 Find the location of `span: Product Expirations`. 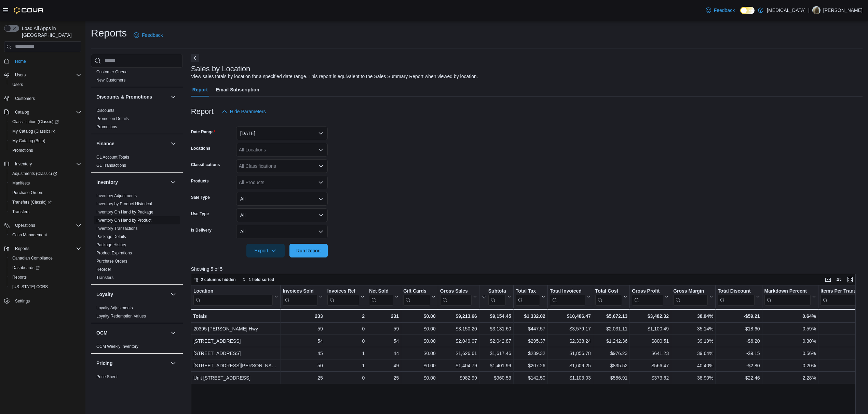

span: Product Expirations is located at coordinates (114, 253).